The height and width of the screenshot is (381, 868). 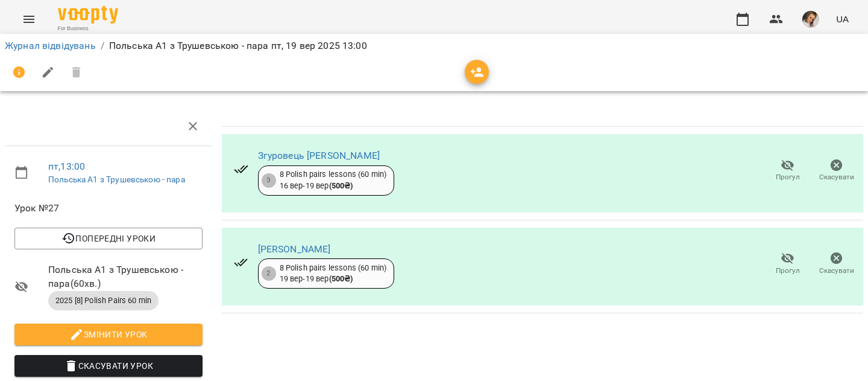 I want to click on span: Польська А1 з Трушевською - пара ( 60 хв. ), so click(x=126, y=276).